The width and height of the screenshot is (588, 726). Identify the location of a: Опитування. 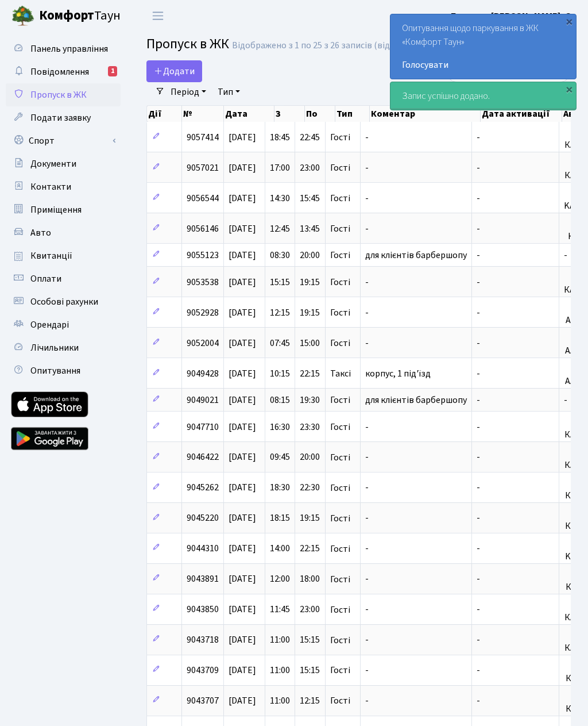
(63, 371).